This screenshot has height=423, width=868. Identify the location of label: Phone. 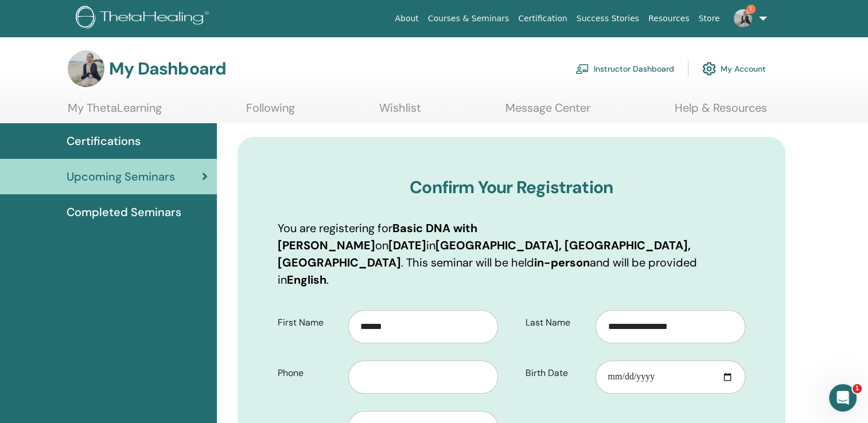
(309, 373).